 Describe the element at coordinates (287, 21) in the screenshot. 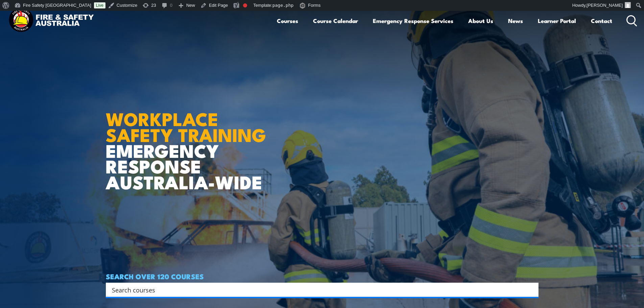

I see `a: Courses` at that location.